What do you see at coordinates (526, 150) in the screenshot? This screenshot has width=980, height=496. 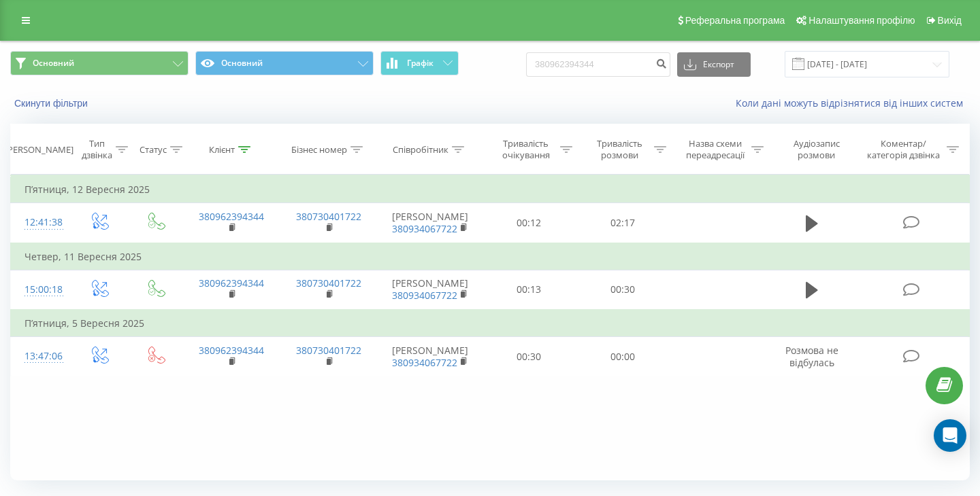 I see `div: Тривалість очікування` at bounding box center [526, 150].